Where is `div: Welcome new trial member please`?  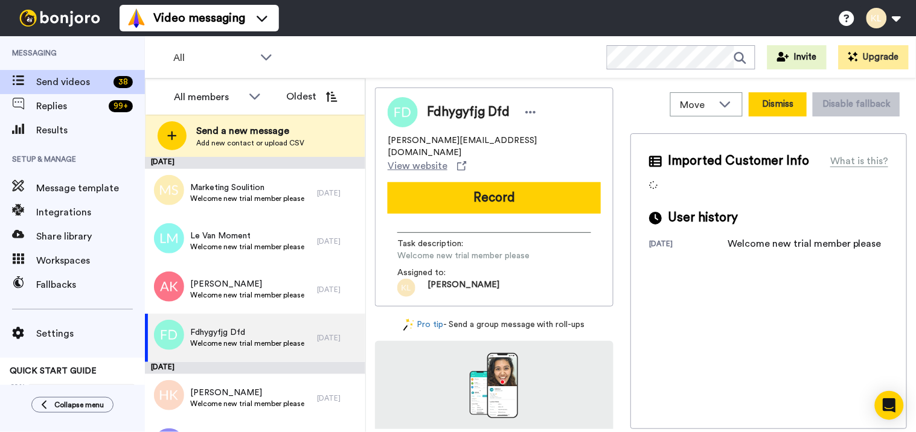
div: Welcome new trial member please is located at coordinates (804, 244).